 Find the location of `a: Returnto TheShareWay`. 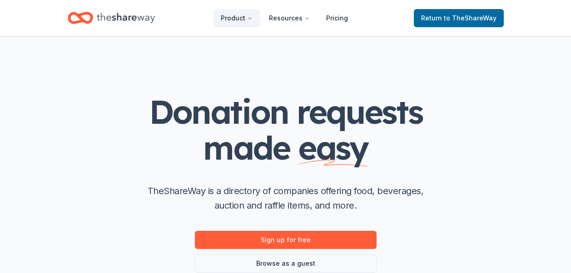

a: Returnto TheShareWay is located at coordinates (459, 18).